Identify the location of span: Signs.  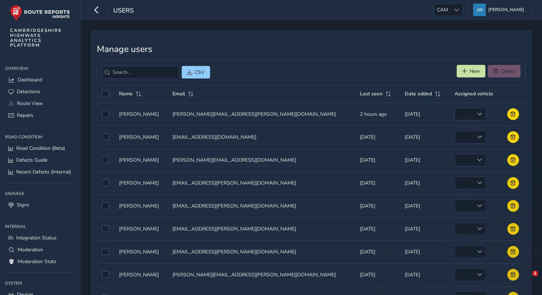
(23, 205).